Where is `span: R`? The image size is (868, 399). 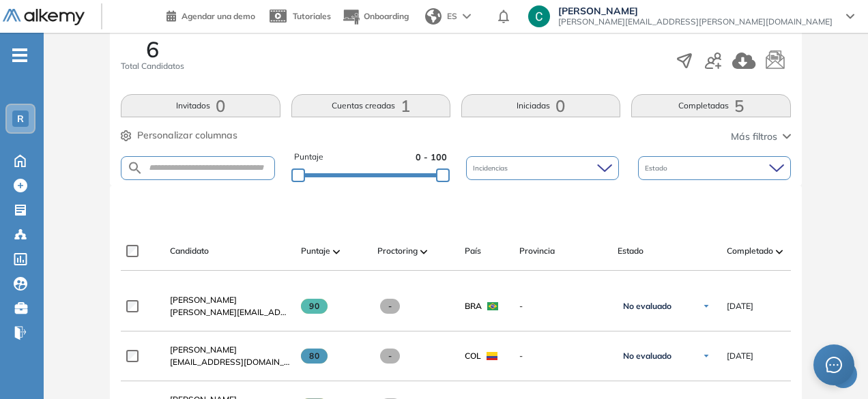
span: R is located at coordinates (21, 119).